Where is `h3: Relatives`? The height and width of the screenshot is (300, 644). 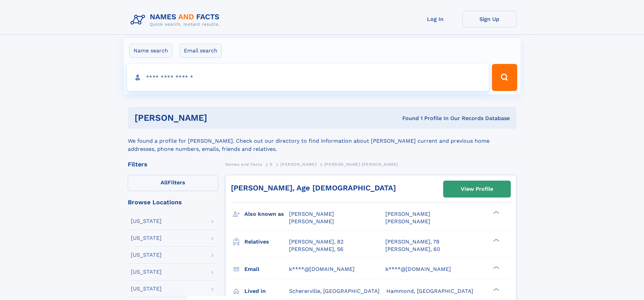
h3: Relatives is located at coordinates (266, 242).